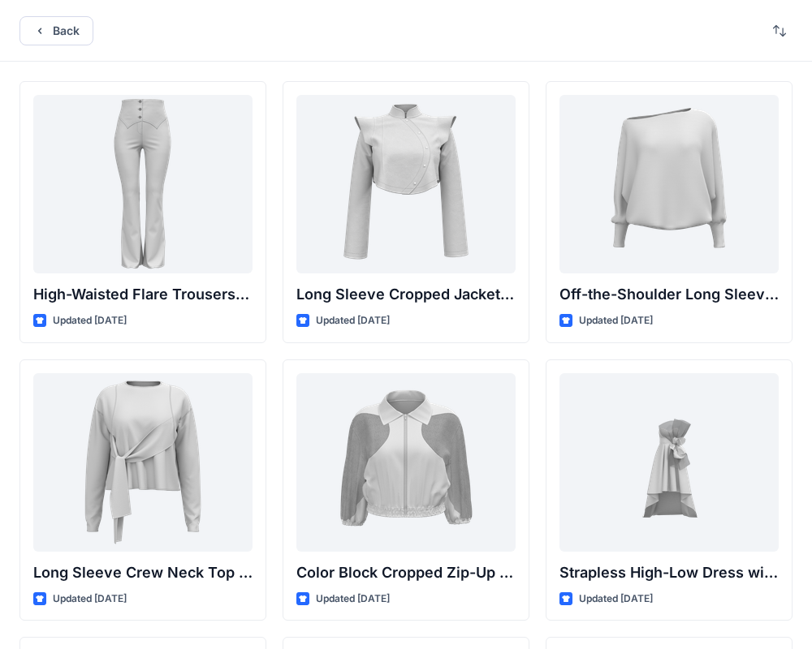 The image size is (812, 649). Describe the element at coordinates (143, 463) in the screenshot. I see `a: Long Sleeve Crew Neck Top with Asymmetrical Tie Detail` at that location.